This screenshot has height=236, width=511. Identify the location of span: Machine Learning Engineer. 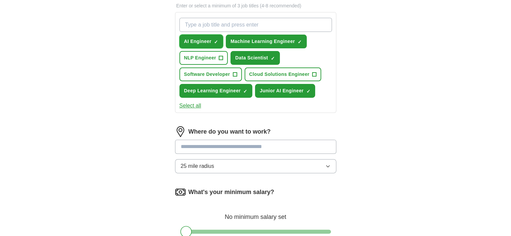
(263, 41).